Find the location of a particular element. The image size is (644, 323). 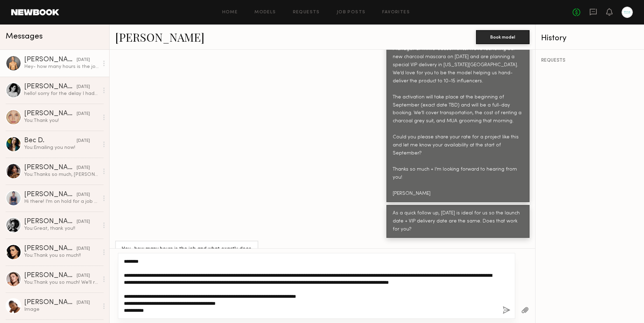

div: Image is located at coordinates (61, 309).